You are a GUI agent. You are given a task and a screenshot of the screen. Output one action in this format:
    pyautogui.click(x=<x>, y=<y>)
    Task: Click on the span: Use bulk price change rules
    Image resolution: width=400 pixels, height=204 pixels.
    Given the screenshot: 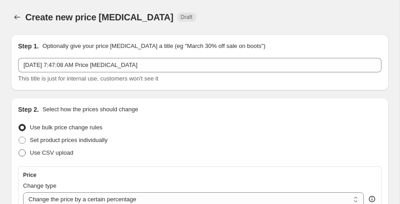 What is the action you would take?
    pyautogui.click(x=66, y=127)
    